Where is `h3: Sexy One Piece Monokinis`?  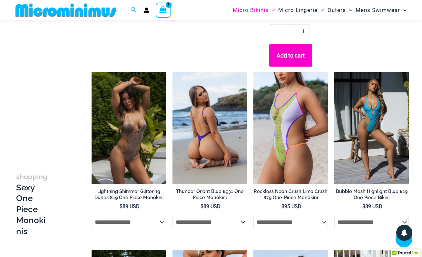 h3: Sexy One Piece Monokinis is located at coordinates (33, 204).